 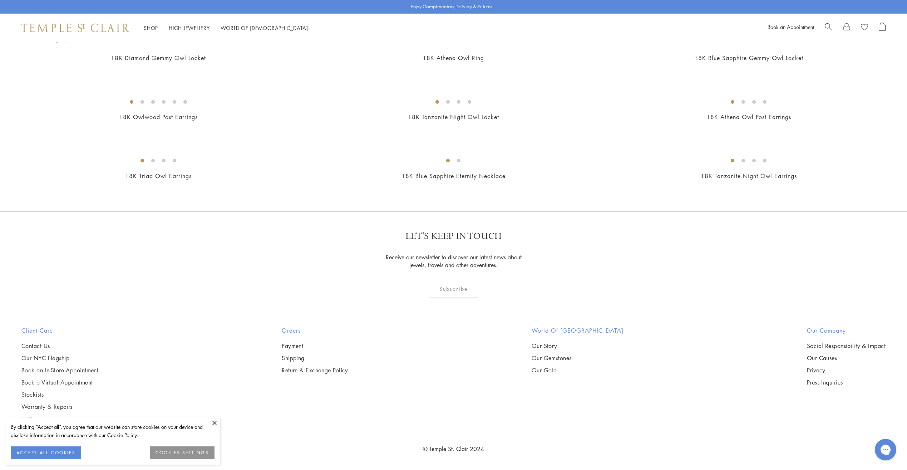 What do you see at coordinates (60, 394) in the screenshot?
I see `a: Stockists` at bounding box center [60, 394].